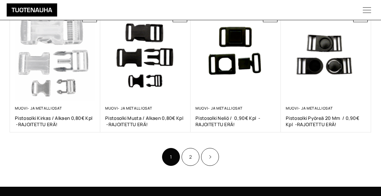 The width and height of the screenshot is (381, 196). Describe the element at coordinates (55, 121) in the screenshot. I see `span: Pistosolki kirkas / alkaen 0,80€ kpl -RAJOITETTU ERÄ!` at that location.